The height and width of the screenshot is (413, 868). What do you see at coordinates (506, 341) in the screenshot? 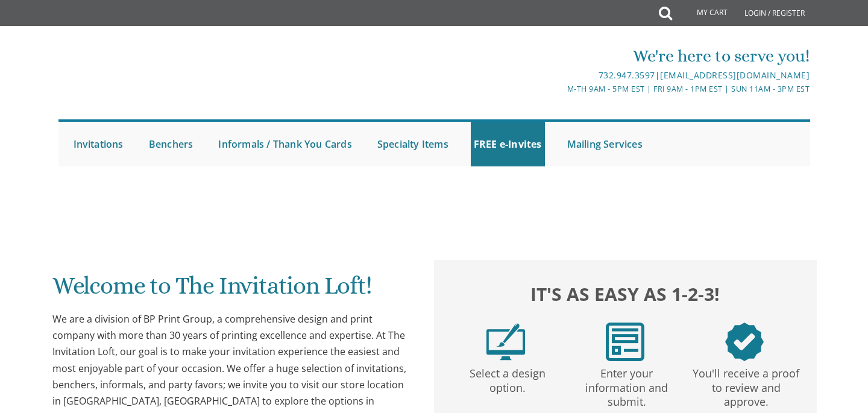
I see `img: step1.png` at bounding box center [506, 341].